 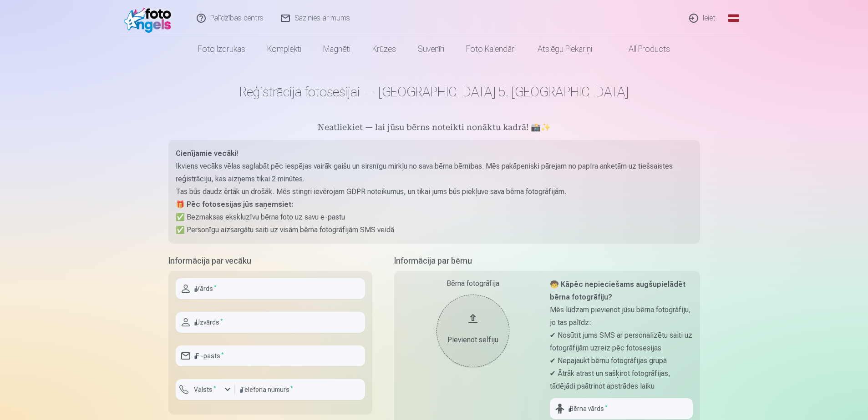 I want to click on div: Bērna fotogrāfija, so click(x=473, y=284).